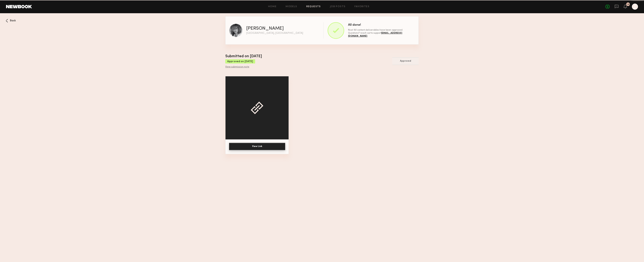  Describe the element at coordinates (236, 31) in the screenshot. I see `img: Pauline B profile picture.` at that location.